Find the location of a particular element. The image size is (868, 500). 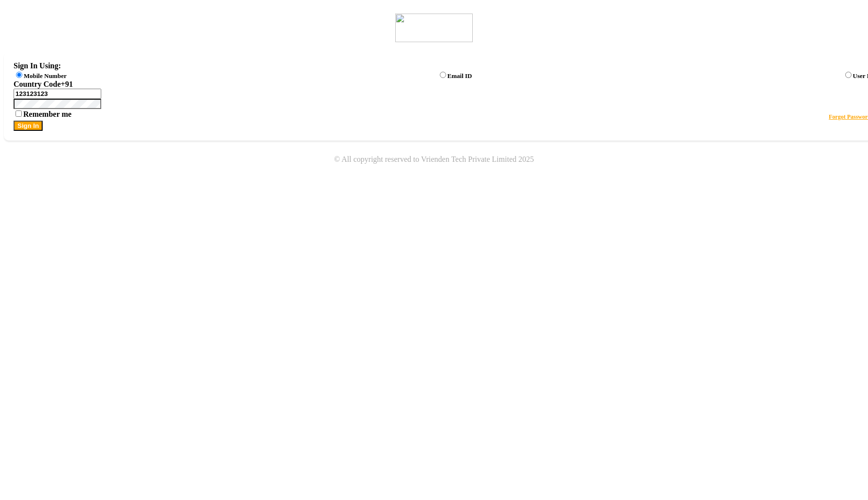

img: logo1.svg is located at coordinates (434, 28).